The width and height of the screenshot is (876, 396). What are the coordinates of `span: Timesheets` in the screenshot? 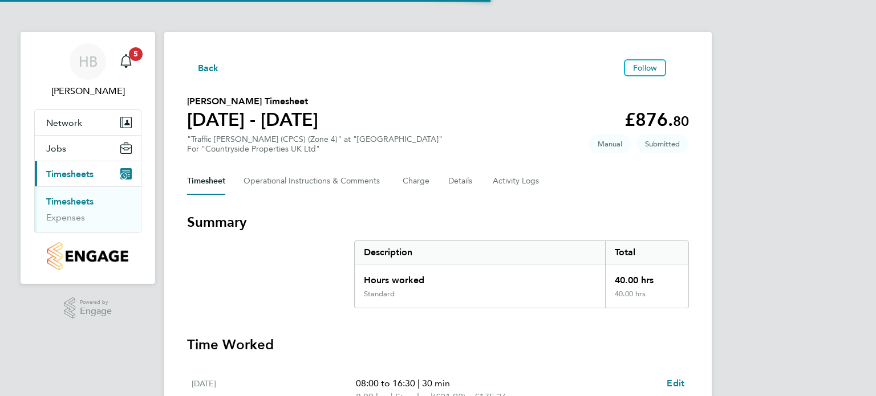 It's located at (70, 174).